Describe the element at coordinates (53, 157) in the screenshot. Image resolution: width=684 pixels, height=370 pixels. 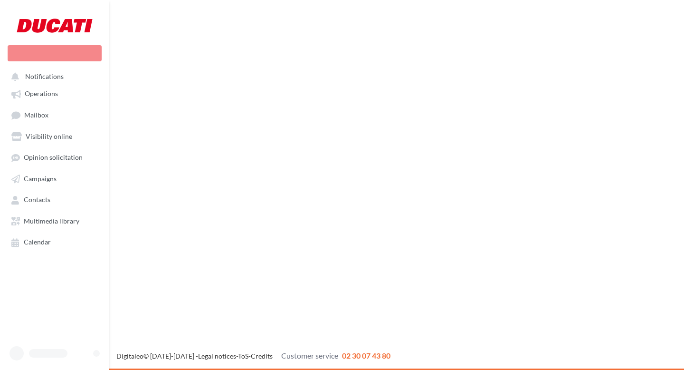
I see `span: Opinion solicitation` at that location.